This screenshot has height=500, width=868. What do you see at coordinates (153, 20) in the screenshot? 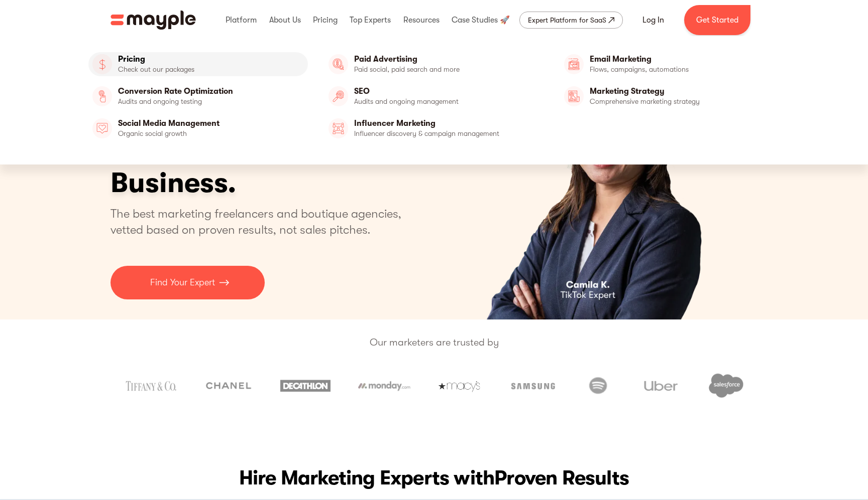
I see `img: Mayple logo` at bounding box center [153, 20].